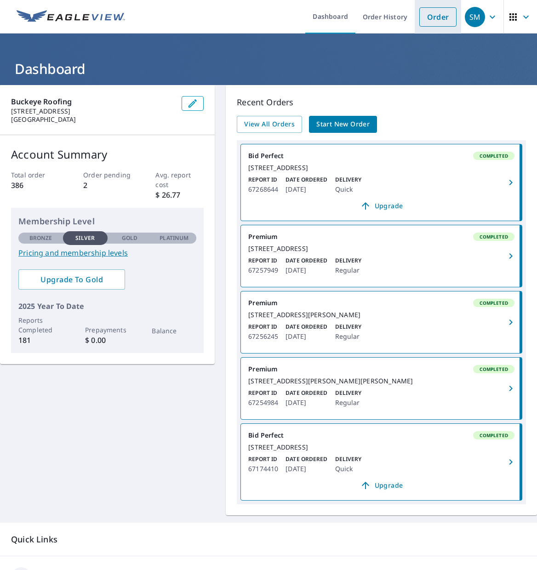 This screenshot has height=570, width=537. I want to click on p: Quick Links, so click(268, 539).